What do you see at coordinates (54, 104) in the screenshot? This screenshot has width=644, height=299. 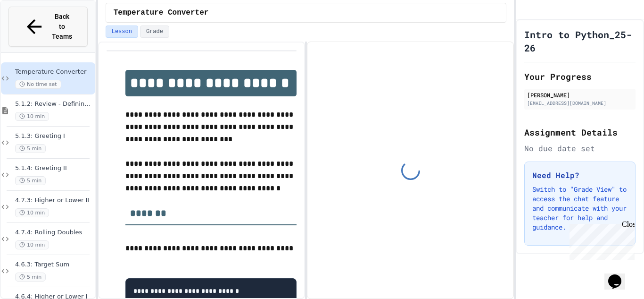 I see `span: 5.1.2: Review - Defining Functions` at bounding box center [54, 104].